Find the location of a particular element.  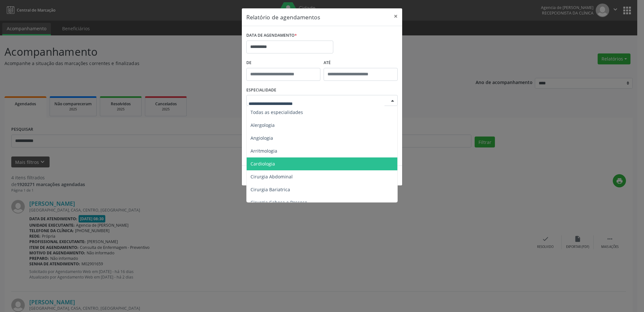

span: Arritmologia is located at coordinates (264, 151).